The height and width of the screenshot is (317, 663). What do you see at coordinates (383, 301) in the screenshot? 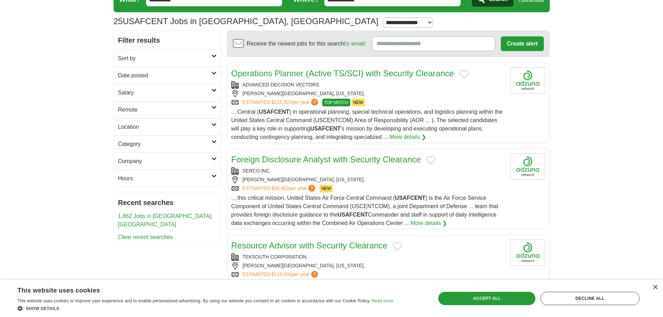
I see `a: Read more, opens a new window` at bounding box center [383, 301].